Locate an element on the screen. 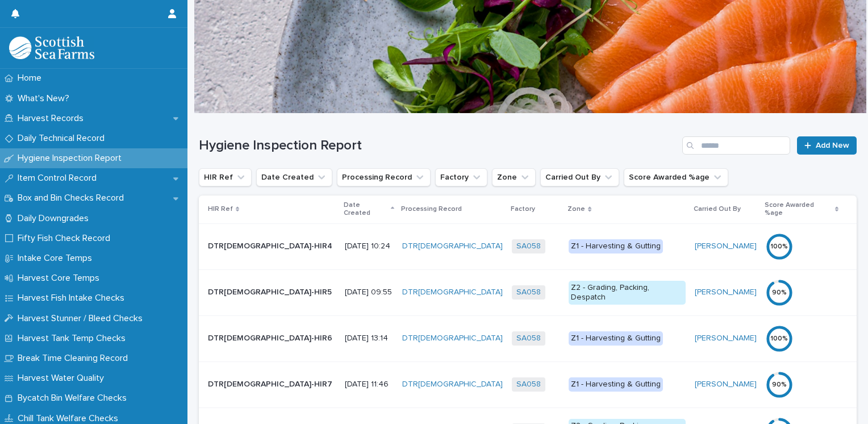 This screenshot has width=868, height=424. p: Harvest Fish Intake Checks is located at coordinates (73, 298).